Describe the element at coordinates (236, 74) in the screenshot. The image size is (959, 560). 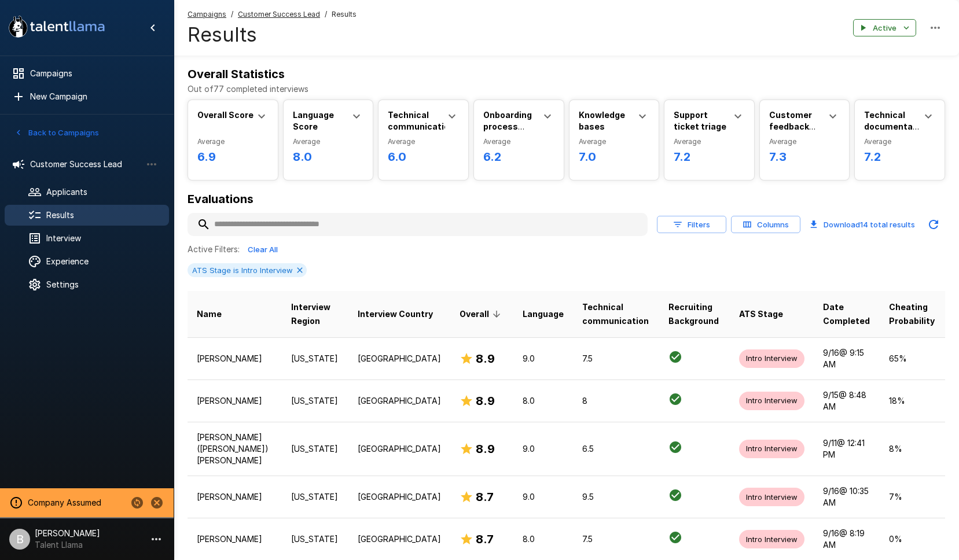
I see `b: Overall Statistics` at that location.